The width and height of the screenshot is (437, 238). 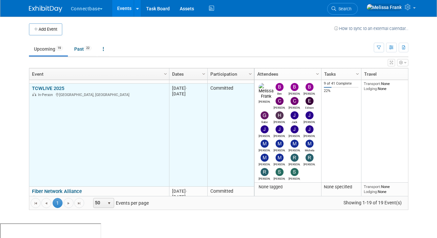 I want to click on img: Maria Sterck, so click(x=265, y=144).